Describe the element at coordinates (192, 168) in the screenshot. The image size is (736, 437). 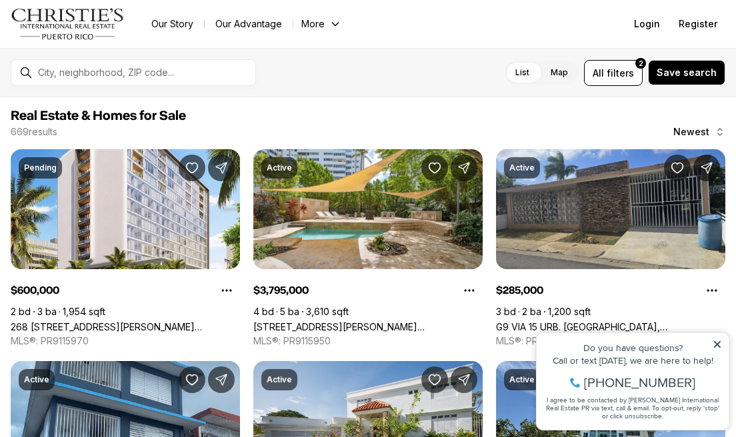
I see `button: Save Property: 268 AVENIDA JUAN PONCE DE LEON #1402` at that location.